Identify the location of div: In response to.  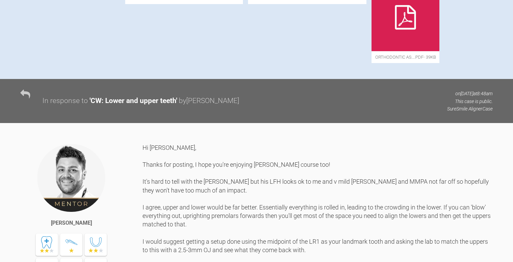
(65, 101).